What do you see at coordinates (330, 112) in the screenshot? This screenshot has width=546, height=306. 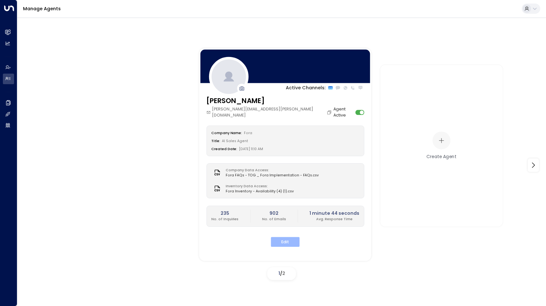 I see `button: Copy` at bounding box center [330, 112].